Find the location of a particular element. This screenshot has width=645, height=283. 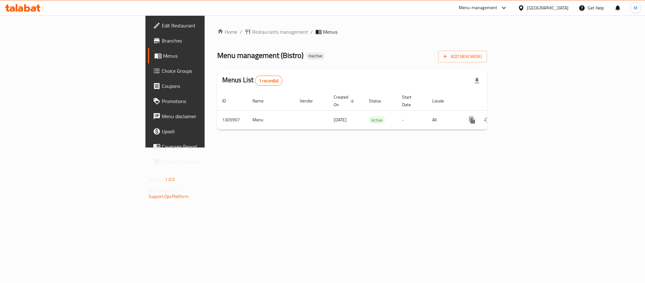

a: Choice Groups is located at coordinates (201, 71).